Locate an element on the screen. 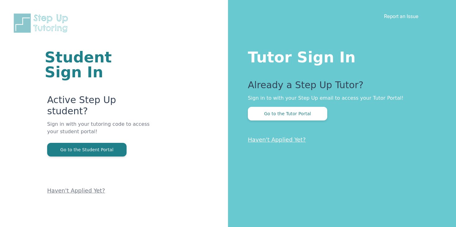  p: Active Step Up student? is located at coordinates (100, 107).